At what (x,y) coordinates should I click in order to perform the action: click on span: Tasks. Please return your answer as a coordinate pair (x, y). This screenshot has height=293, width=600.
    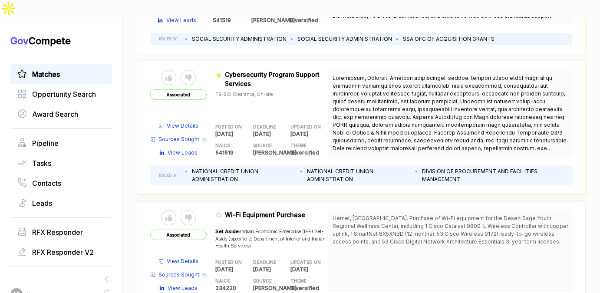
    Looking at the image, I should click on (42, 163).